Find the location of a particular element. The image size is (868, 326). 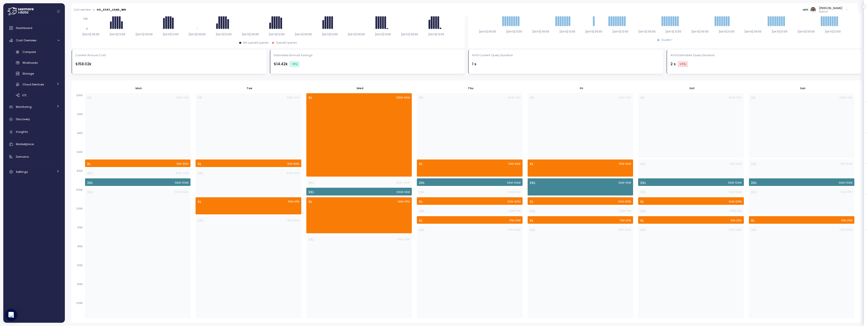

span: 8PM is located at coordinates (80, 284).